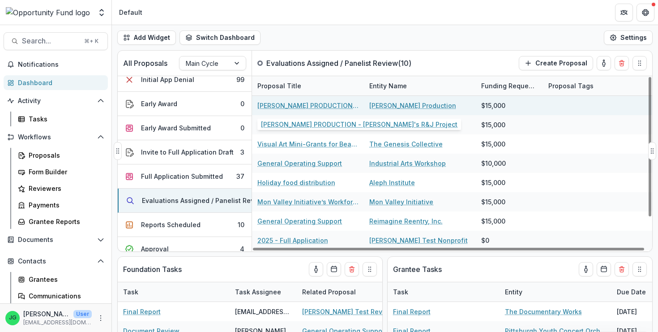 The image size is (658, 332). I want to click on a: Reimagine Reentry, Inc., so click(406, 221).